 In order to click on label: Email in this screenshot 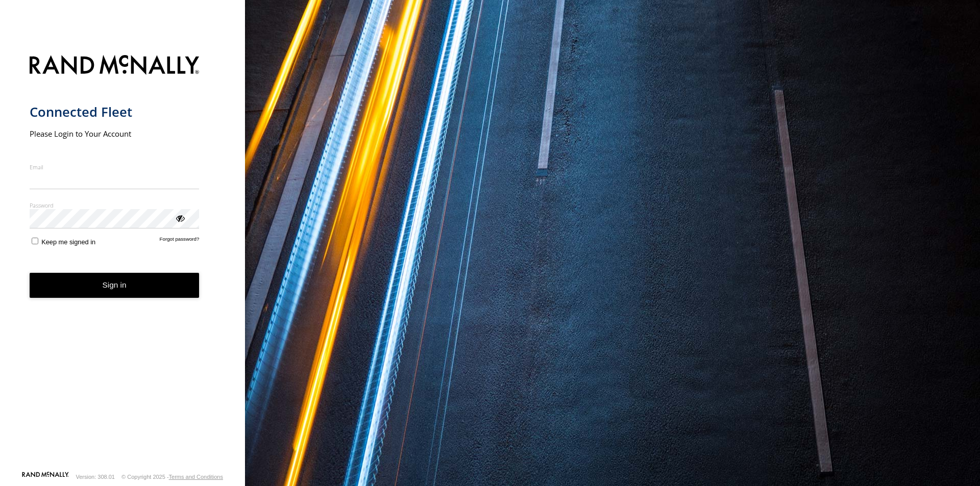, I will do `click(114, 167)`.